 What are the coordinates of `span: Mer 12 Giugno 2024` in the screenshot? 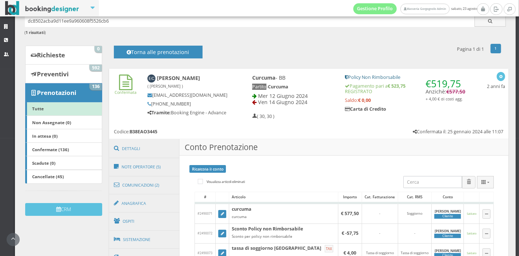 It's located at (283, 96).